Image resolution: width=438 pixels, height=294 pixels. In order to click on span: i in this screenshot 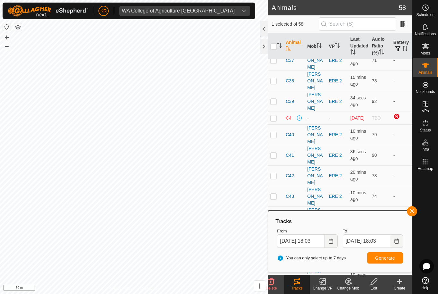, I will do `click(259, 286)`.